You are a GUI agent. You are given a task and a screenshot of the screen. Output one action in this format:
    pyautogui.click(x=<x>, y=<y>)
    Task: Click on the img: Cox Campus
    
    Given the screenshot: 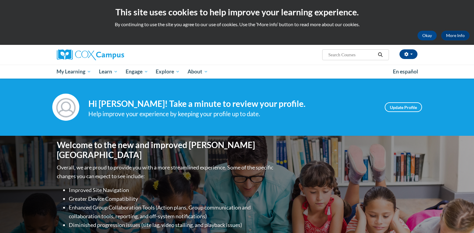 What is the action you would take?
    pyautogui.click(x=91, y=55)
    